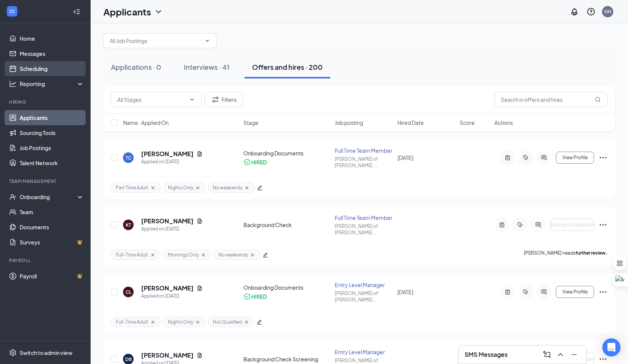 This screenshot has width=628, height=364. Describe the element at coordinates (251, 123) in the screenshot. I see `span: Stage` at that location.